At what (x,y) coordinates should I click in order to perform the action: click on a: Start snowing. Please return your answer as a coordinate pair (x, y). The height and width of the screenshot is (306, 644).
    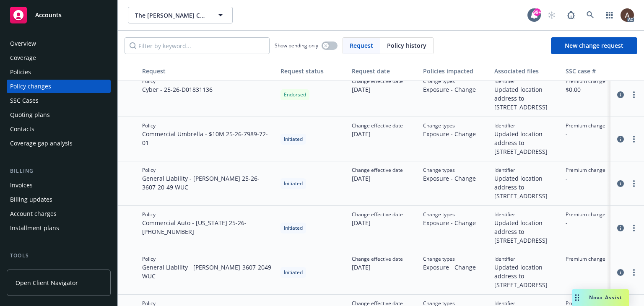
    Looking at the image, I should click on (551, 15).